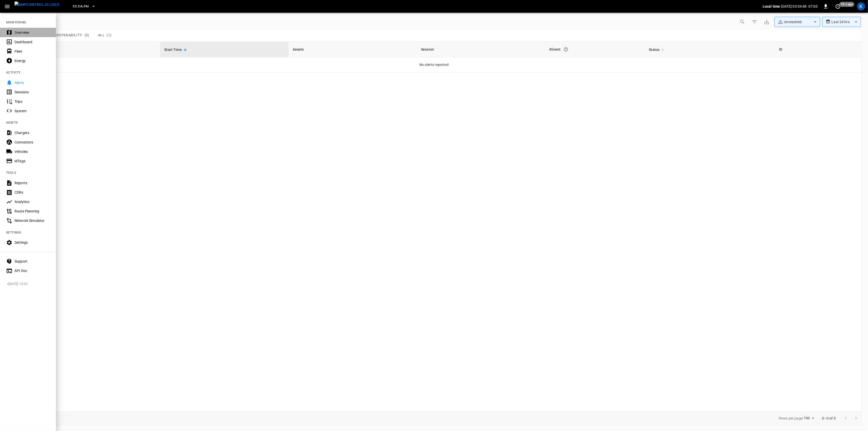 This screenshot has height=431, width=868. What do you see at coordinates (32, 102) in the screenshot?
I see `div: Trips` at bounding box center [32, 102].